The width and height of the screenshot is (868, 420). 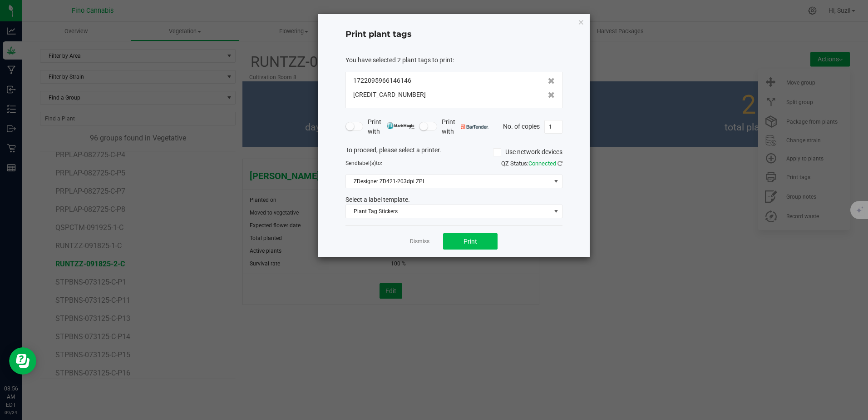 I want to click on a: Dismiss, so click(x=420, y=241).